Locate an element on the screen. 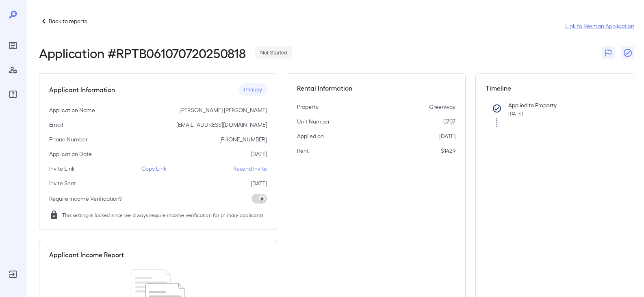 This screenshot has height=297, width=644. p: Invite Link is located at coordinates (62, 168).